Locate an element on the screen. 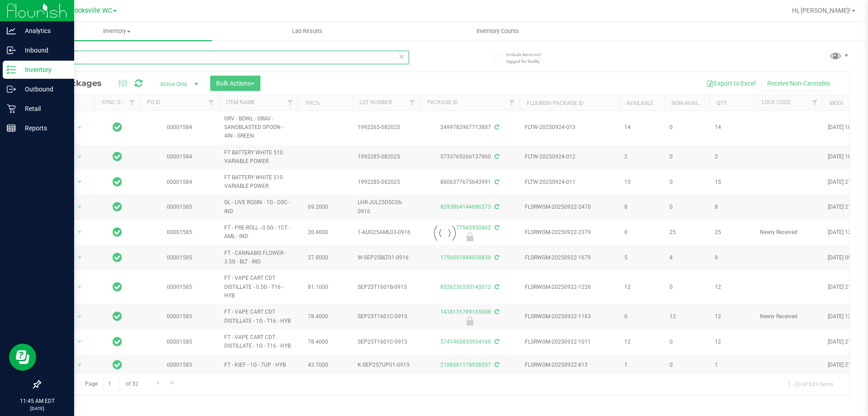  inline-svg: Analytics is located at coordinates (11, 31).